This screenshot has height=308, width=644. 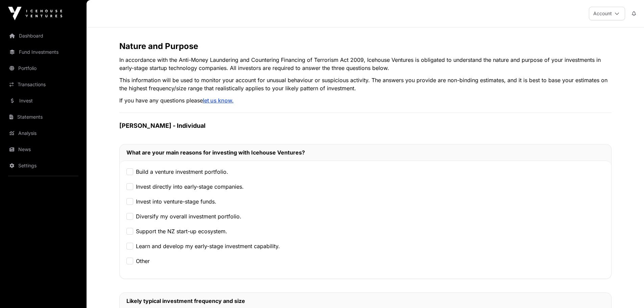 I want to click on label: Invest directly into early-stage companies., so click(x=190, y=187).